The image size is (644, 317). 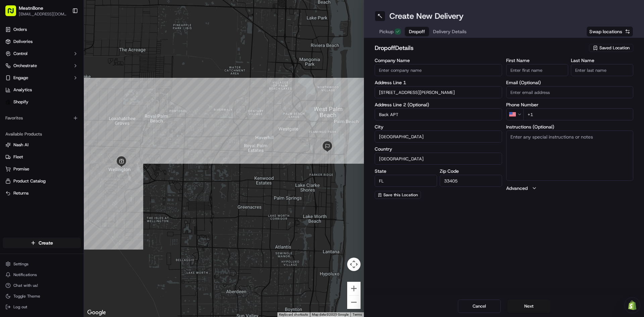 I want to click on button: Create, so click(x=42, y=243).